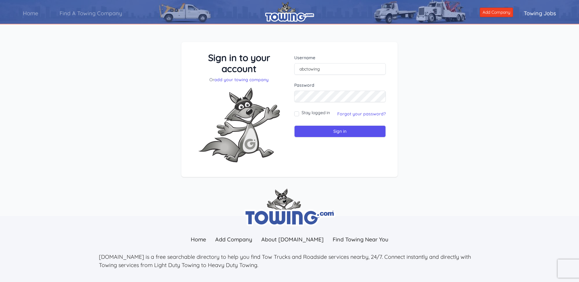 This screenshot has width=579, height=282. What do you see at coordinates (361, 239) in the screenshot?
I see `a: Find Towing Near You` at bounding box center [361, 239].